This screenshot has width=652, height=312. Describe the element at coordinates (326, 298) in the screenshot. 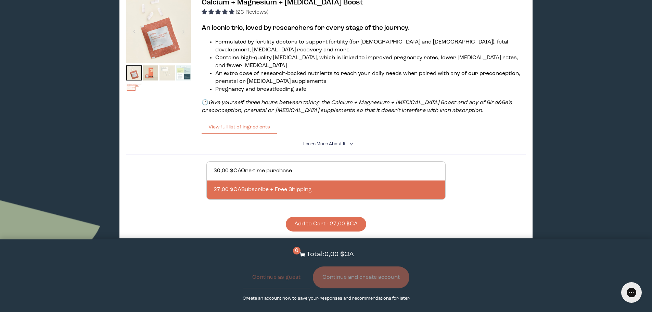

I see `p: Create an account now to save your responses and recommendations for later` at that location.